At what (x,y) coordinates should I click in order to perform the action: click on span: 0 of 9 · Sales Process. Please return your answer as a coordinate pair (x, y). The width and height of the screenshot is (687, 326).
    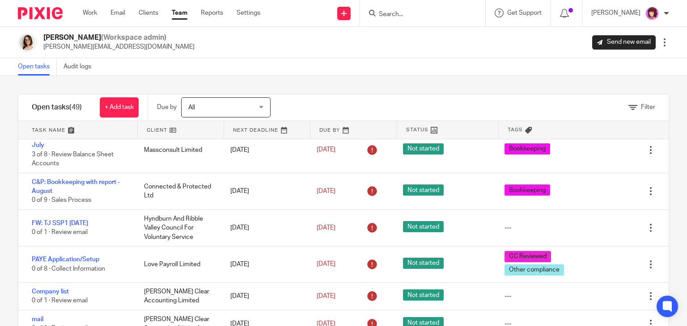
    Looking at the image, I should click on (61, 201).